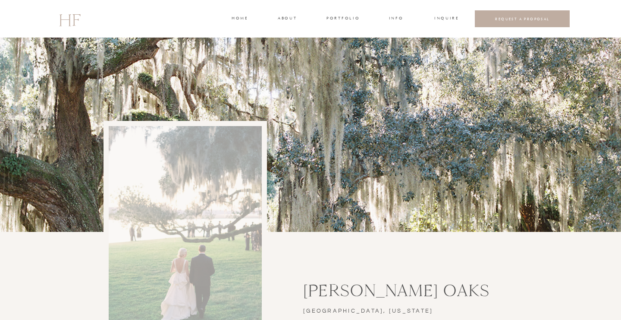 This screenshot has width=621, height=320. I want to click on a: INFO, so click(396, 19).